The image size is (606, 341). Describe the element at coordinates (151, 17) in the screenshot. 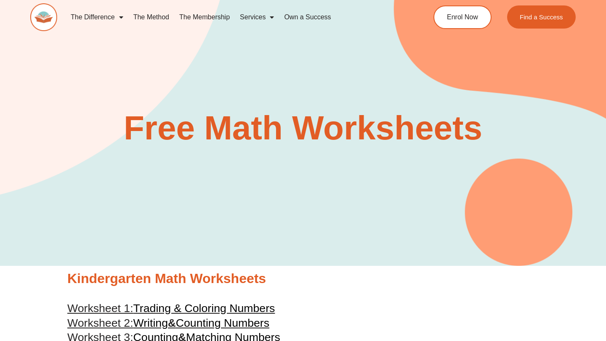

I see `a: The Method` at that location.